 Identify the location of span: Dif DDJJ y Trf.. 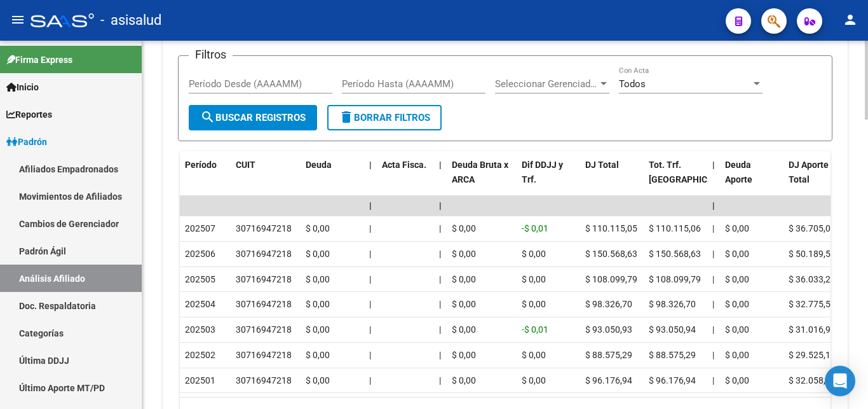
(542, 171).